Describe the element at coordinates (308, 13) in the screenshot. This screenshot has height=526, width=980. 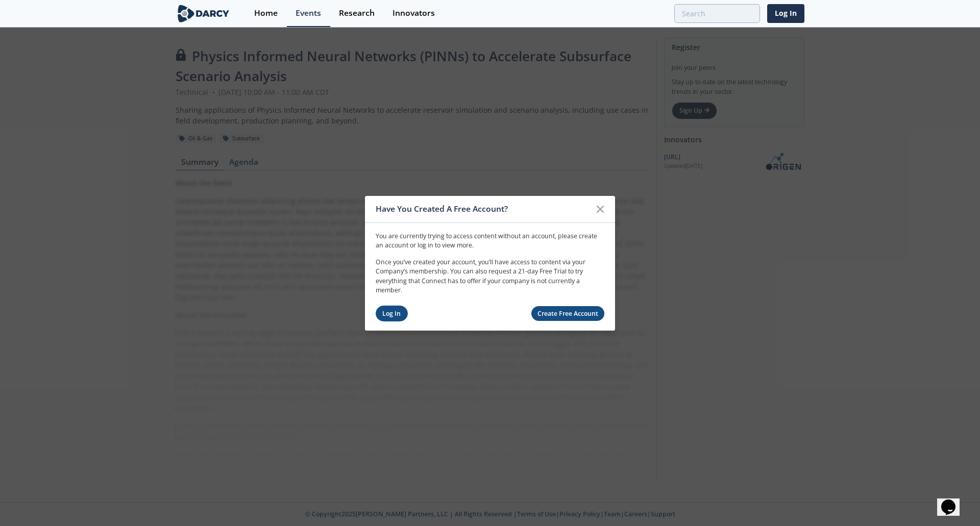
I see `div: Events` at that location.